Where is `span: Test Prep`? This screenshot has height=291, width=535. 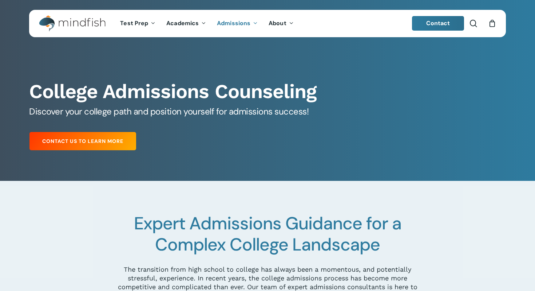
span: Test Prep is located at coordinates (134, 23).